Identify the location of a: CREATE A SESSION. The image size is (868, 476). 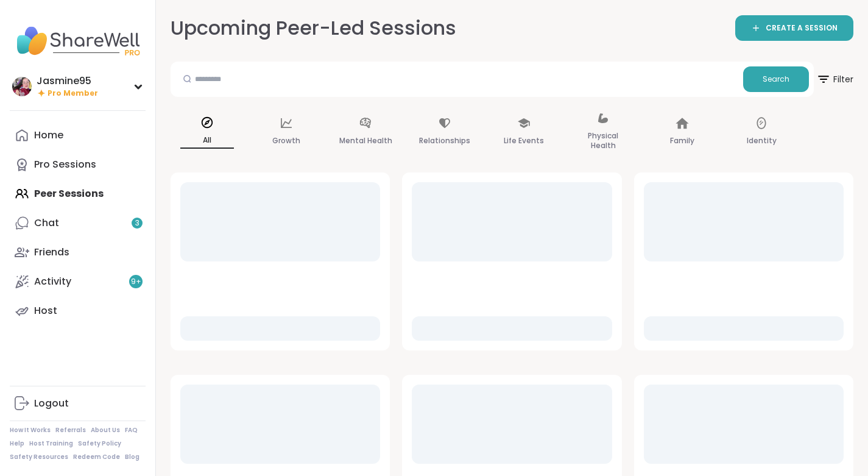
(794, 28).